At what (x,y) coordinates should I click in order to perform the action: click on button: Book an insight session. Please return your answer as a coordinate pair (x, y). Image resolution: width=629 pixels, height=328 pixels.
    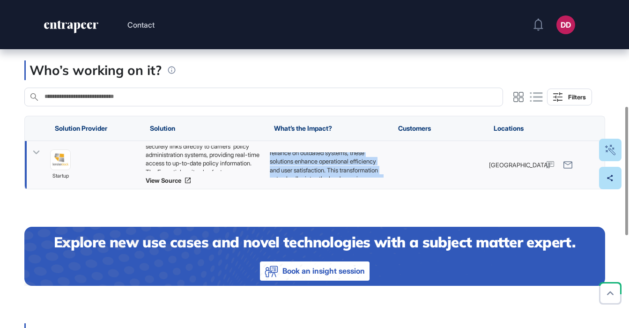
    Looking at the image, I should click on (315, 271).